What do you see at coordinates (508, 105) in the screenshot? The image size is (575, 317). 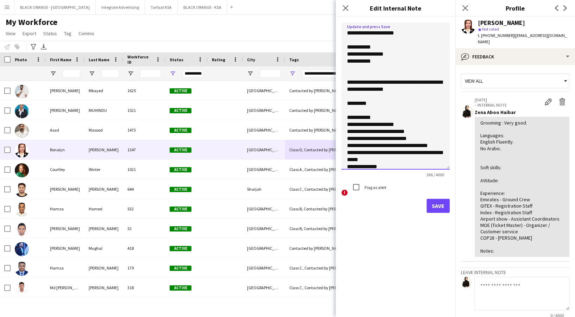 I see `p: – INTERNAL NOTE` at bounding box center [508, 105].